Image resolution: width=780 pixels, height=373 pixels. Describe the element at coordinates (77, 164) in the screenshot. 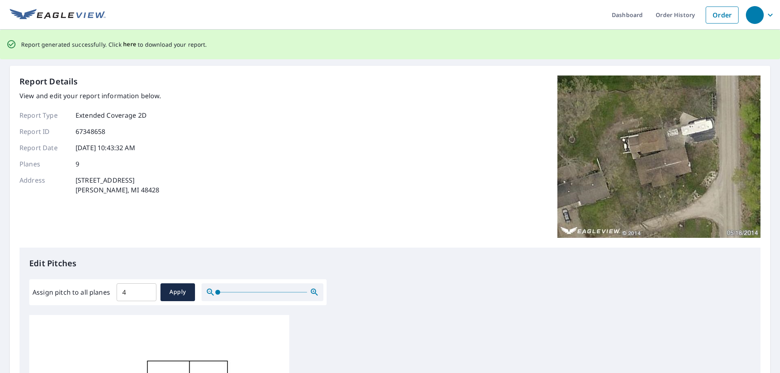

I see `p: 9` at that location.